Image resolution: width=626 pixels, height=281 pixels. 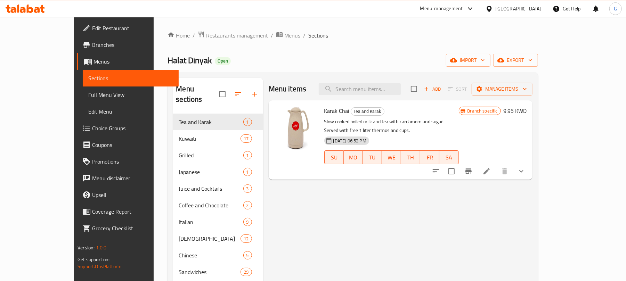 I want to click on a: Home, so click(x=179, y=35).